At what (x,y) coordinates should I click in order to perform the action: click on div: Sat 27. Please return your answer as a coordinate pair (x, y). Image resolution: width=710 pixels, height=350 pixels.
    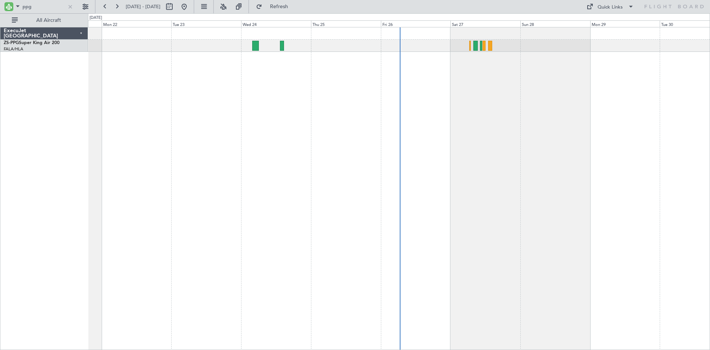
    Looking at the image, I should click on (485, 24).